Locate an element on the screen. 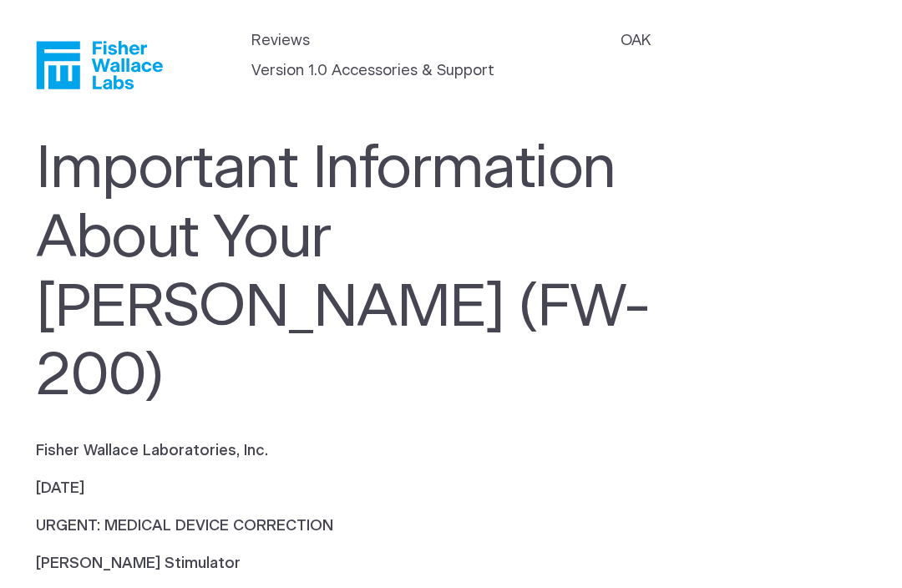 The image size is (902, 588). a: Reviews is located at coordinates (280, 41).